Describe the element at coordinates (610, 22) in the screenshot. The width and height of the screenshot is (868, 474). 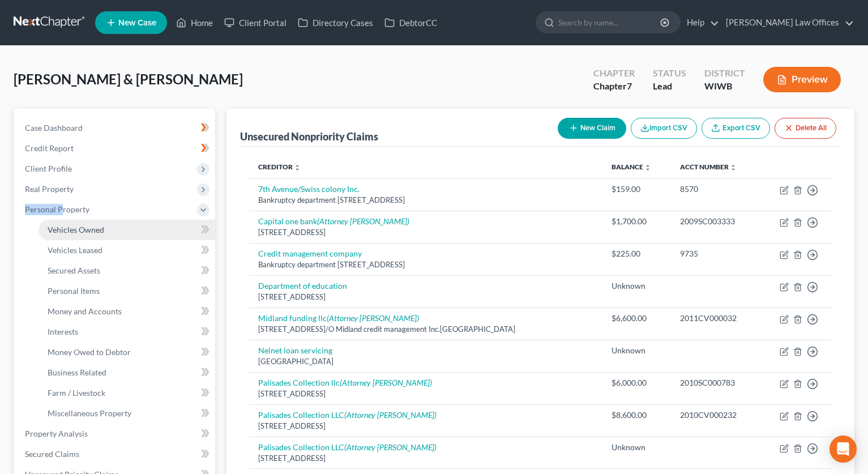
I see `input: Search by name...` at that location.